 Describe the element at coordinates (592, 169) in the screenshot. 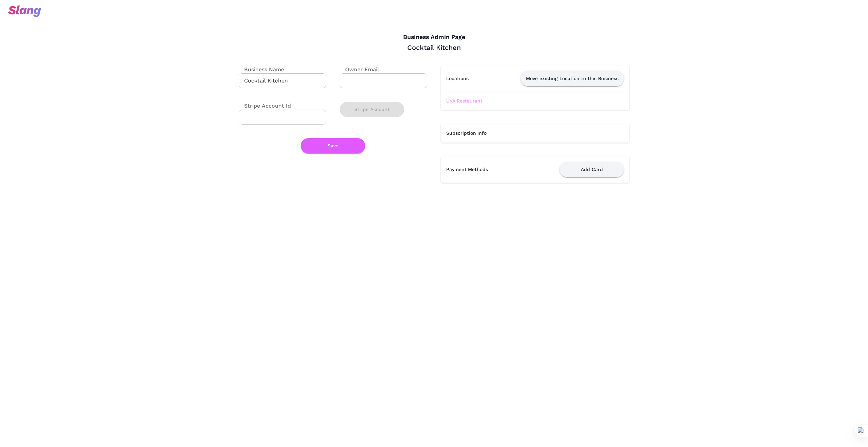

I see `a: Add Card` at that location.